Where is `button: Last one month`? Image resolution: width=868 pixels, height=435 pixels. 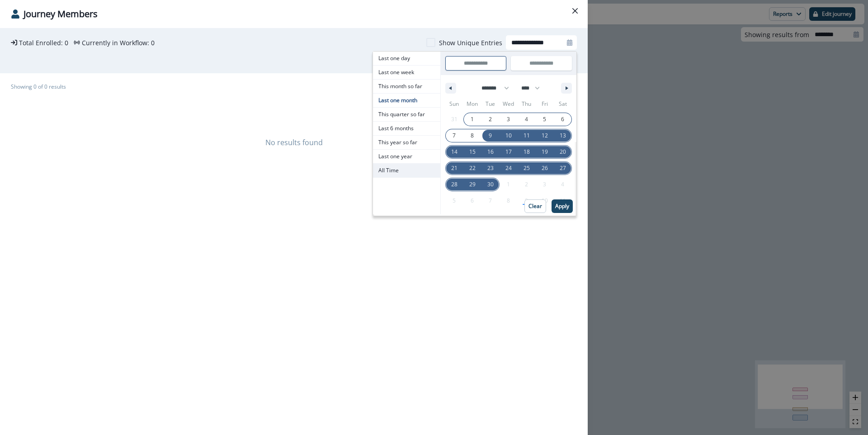
button: Last one month is located at coordinates (406, 100).